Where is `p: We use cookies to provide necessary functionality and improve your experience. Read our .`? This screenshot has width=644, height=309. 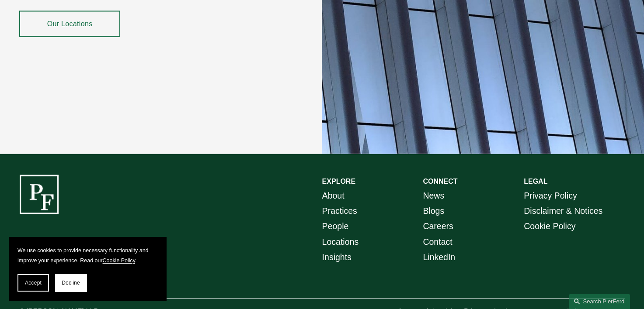
p: We use cookies to provide necessary functionality and improve your experience. Read our . is located at coordinates (87, 255).